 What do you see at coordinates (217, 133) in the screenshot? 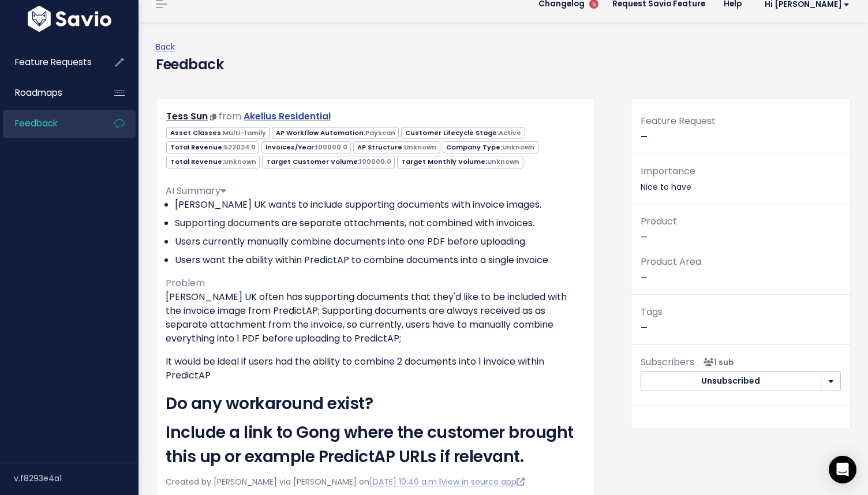
I see `span: Asset Classes:` at bounding box center [217, 133].